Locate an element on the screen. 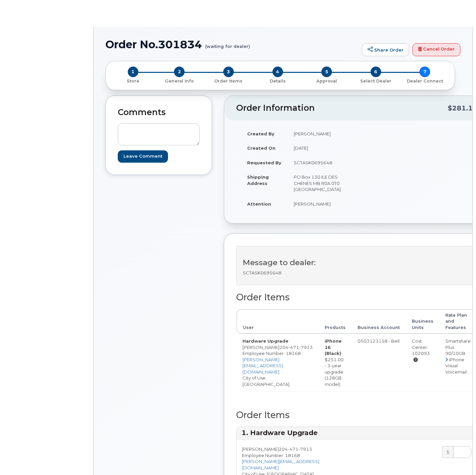 This screenshot has width=476, height=475. span: 6 is located at coordinates (376, 72).